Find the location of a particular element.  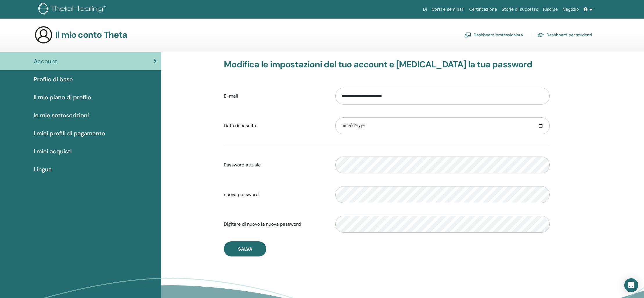

img: logo.png is located at coordinates (73, 9).